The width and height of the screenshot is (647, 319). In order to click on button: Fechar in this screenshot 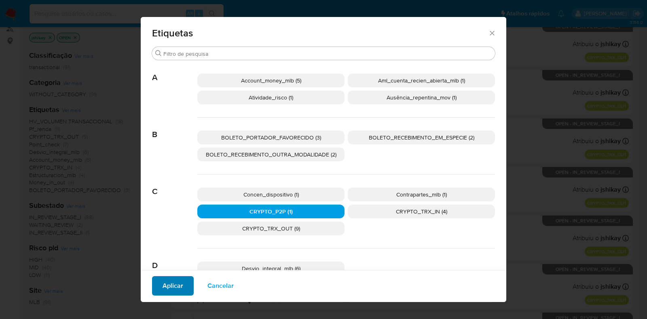, I will do `click(492, 33)`.